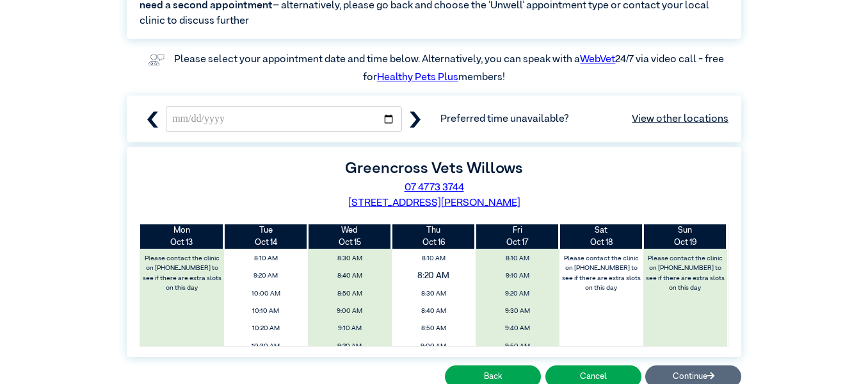 The image size is (868, 384). I want to click on a: View other locations, so click(679, 119).